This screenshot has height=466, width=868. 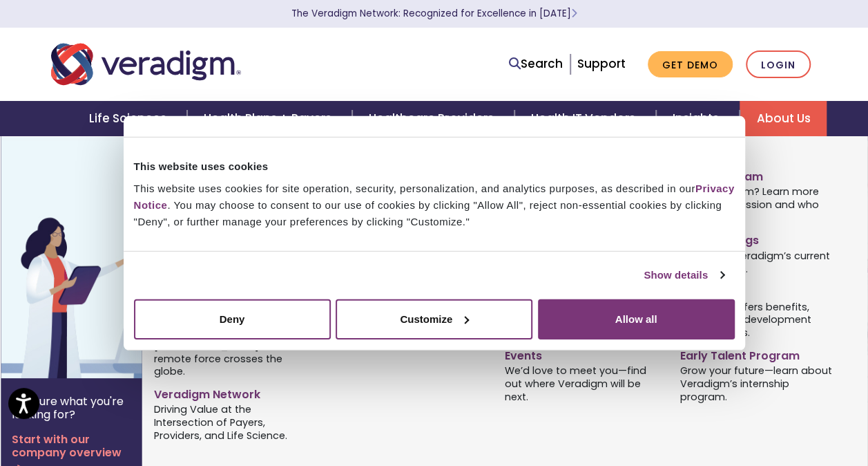 What do you see at coordinates (779, 64) in the screenshot?
I see `a: Login` at bounding box center [779, 64].